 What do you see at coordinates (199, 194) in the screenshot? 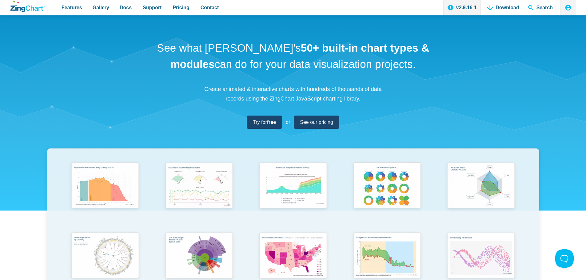
I see `a: Responsive Live Update Dashboard` at bounding box center [199, 194].